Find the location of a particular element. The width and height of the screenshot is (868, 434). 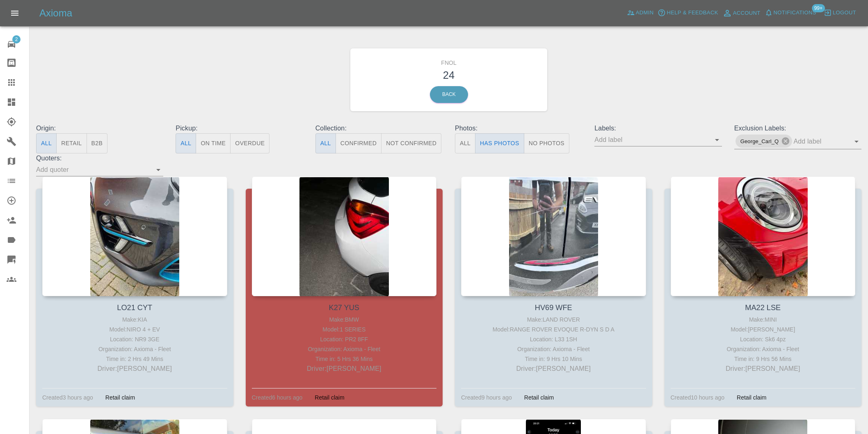

a: Account is located at coordinates (741, 13).